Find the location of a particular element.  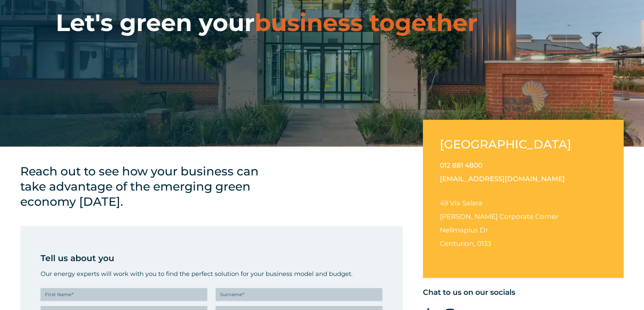

h5: Chat to us on our socials is located at coordinates (523, 293).